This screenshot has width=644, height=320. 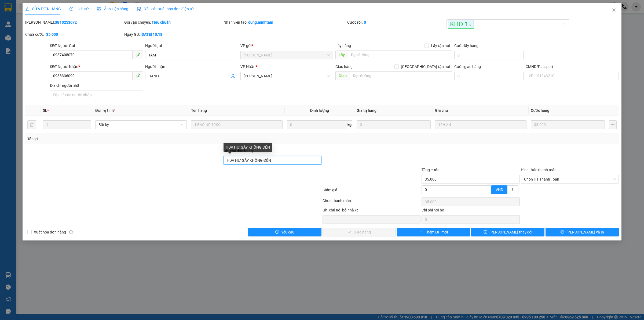 What do you see at coordinates (105, 111) in the screenshot?
I see `span: Đơn vị tính` at bounding box center [105, 111].